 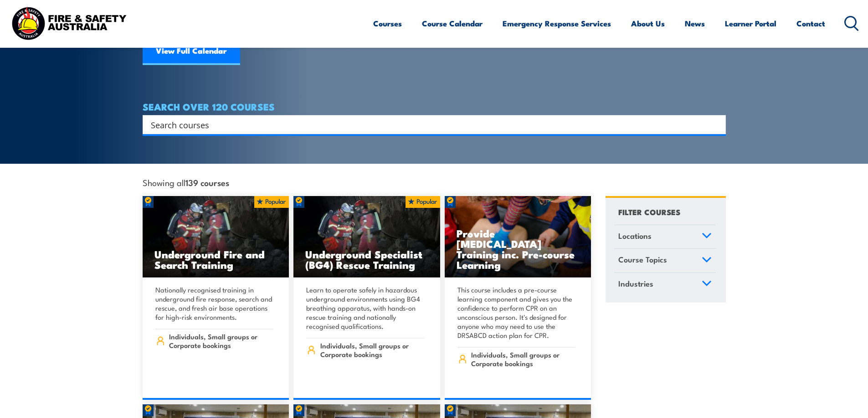 I want to click on input: Search input, so click(x=428, y=124).